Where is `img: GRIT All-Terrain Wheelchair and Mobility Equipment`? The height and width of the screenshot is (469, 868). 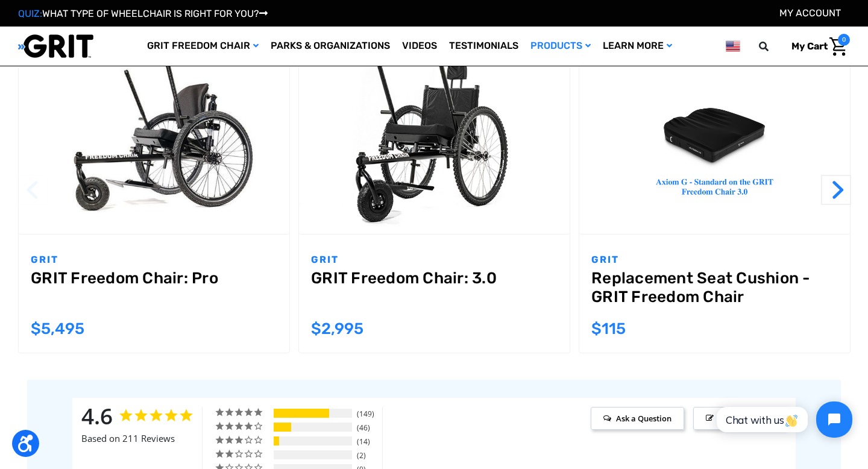
img: GRIT All-Terrain Wheelchair and Mobility Equipment is located at coordinates (56, 46).